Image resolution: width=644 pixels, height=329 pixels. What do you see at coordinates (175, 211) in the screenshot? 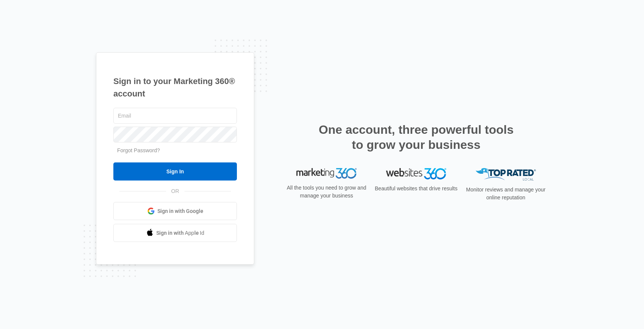
I see `a: Sign in with Google` at bounding box center [175, 211].